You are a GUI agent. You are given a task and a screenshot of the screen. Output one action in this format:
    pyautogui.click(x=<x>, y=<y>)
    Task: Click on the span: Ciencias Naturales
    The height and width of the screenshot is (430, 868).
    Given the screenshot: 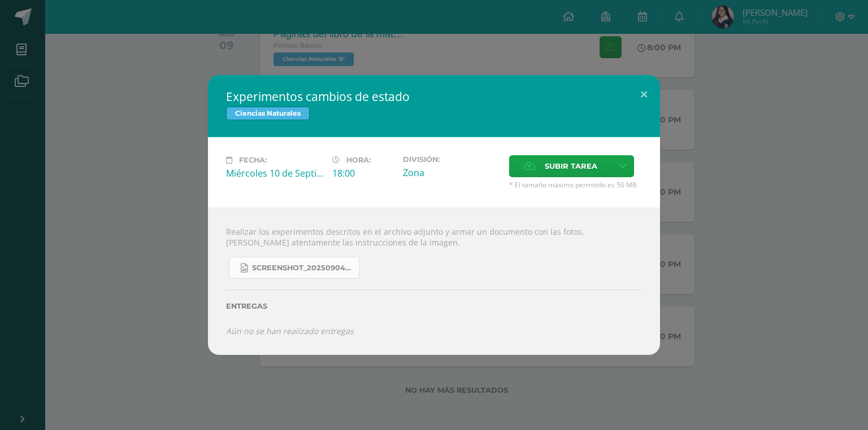 What is the action you would take?
    pyautogui.click(x=268, y=114)
    